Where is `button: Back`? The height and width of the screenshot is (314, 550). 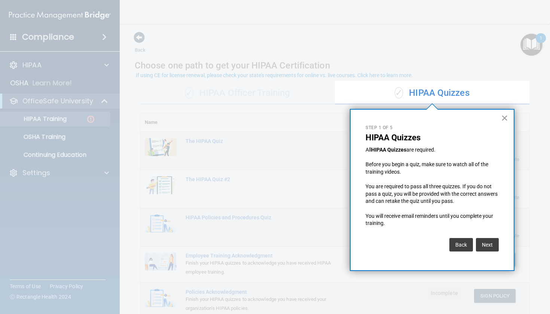
button: Back is located at coordinates (461, 245).